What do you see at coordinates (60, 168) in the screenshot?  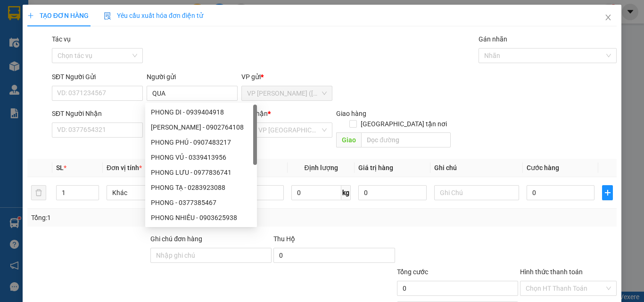 I see `span: SL` at bounding box center [60, 168].